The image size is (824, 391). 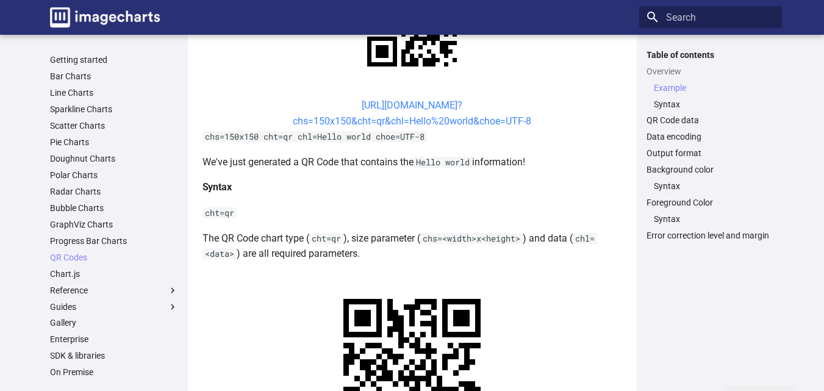 What do you see at coordinates (114, 225) in the screenshot?
I see `a: GraphViz Charts` at bounding box center [114, 225].